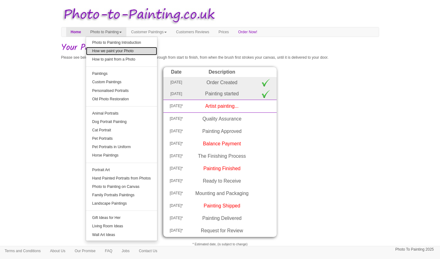 The height and width of the screenshot is (259, 440). Describe the element at coordinates (122, 130) in the screenshot. I see `a: Cat Portrait` at that location.